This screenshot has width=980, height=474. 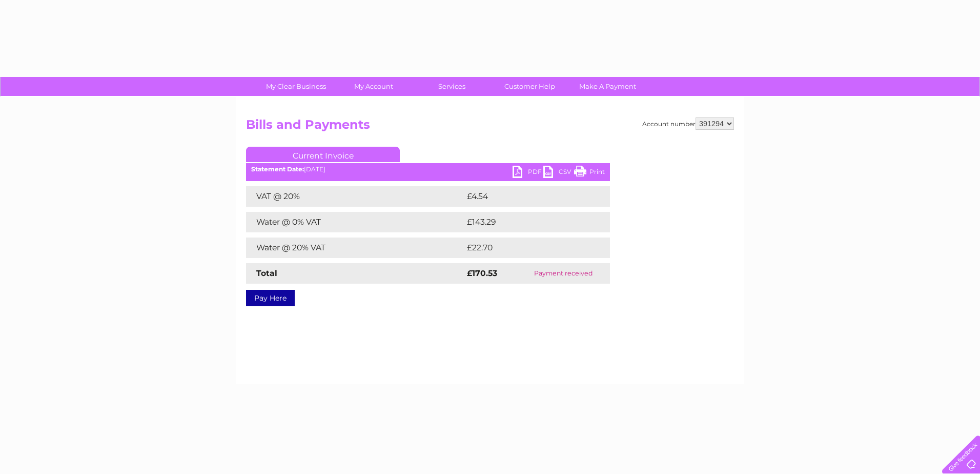 What do you see at coordinates (355, 197) in the screenshot?
I see `td: VAT @ 20%` at bounding box center [355, 197].